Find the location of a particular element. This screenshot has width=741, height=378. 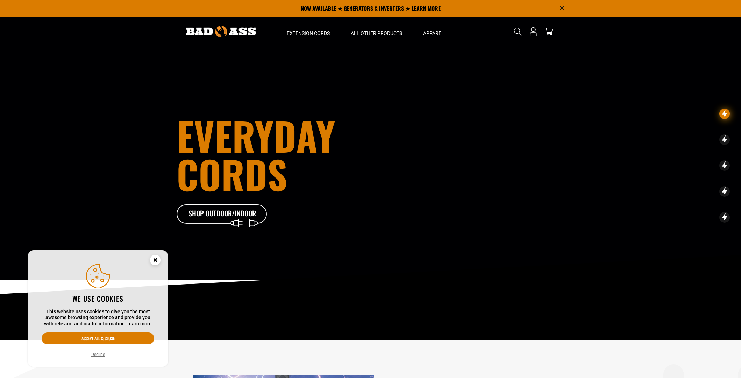

span: Apparel is located at coordinates (434, 33).